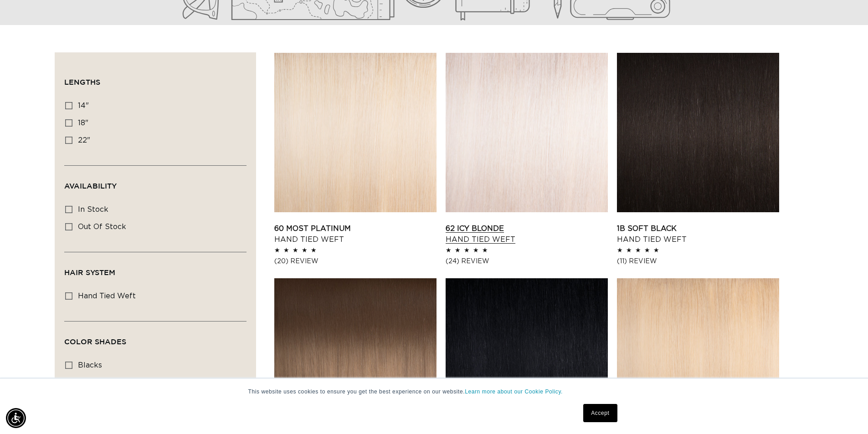 The image size is (868, 434). What do you see at coordinates (83, 123) in the screenshot?
I see `span: 18"` at bounding box center [83, 123].